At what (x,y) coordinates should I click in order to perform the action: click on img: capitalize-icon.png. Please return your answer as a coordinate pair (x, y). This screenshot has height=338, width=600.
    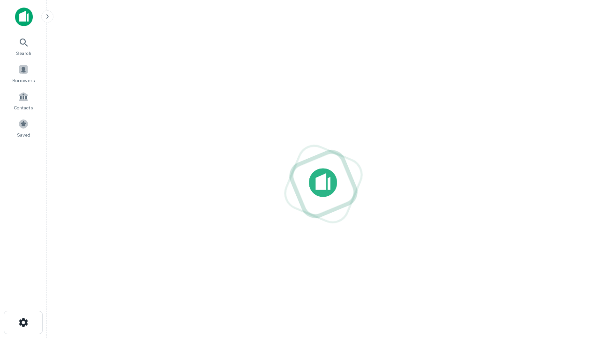
    Looking at the image, I should click on (24, 17).